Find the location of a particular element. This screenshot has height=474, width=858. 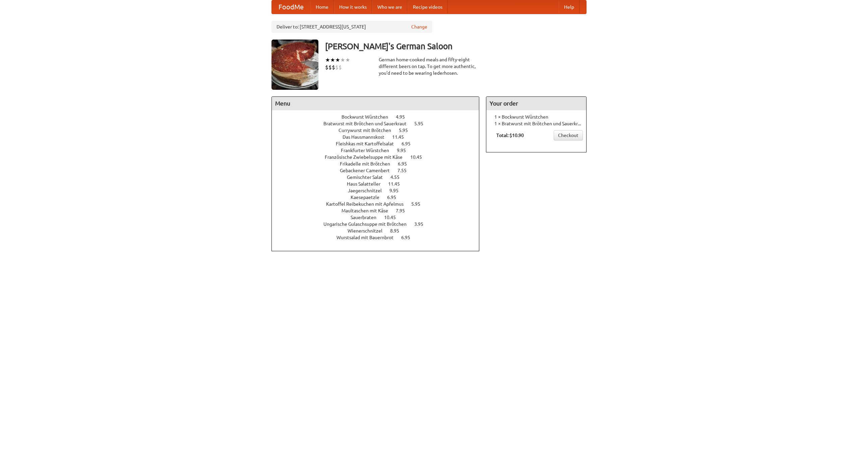

a: Fleishkas mit Kartoffelsalat 6.95 is located at coordinates (380, 144).